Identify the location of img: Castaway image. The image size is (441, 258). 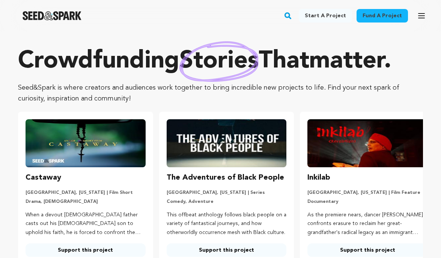
(86, 143).